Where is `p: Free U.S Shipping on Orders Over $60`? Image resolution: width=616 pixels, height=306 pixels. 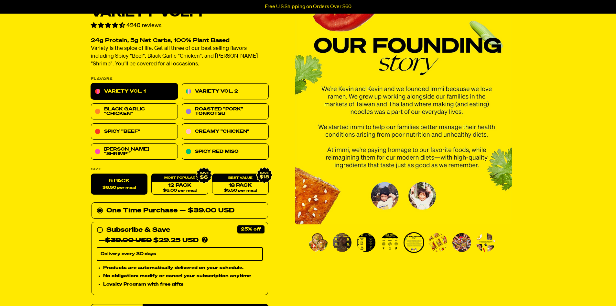
p: Free U.S Shipping on Orders Over $60 is located at coordinates (308, 7).